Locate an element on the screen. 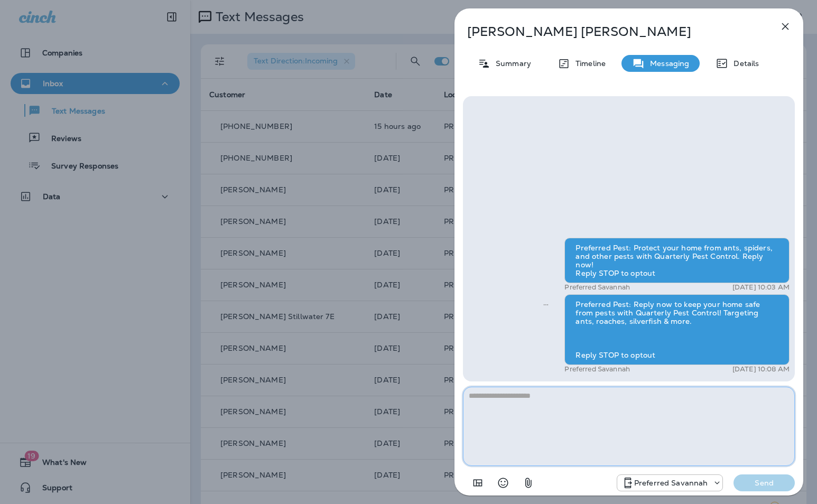  div: +1 (912) 461-3419 is located at coordinates (669, 483).